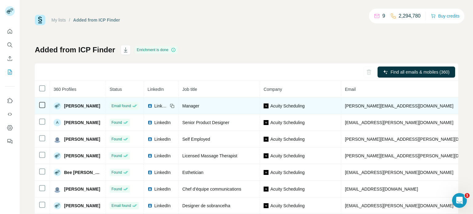 The height and width of the screenshot is (214, 473). I want to click on p: 9, so click(384, 16).